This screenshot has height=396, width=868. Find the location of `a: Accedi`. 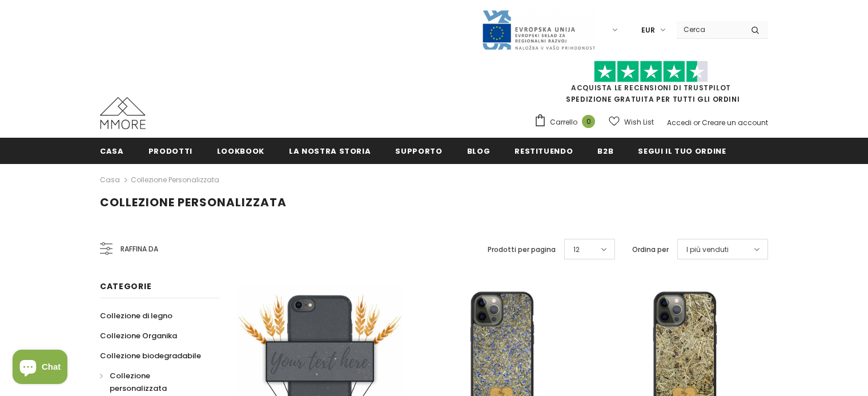

a: Accedi is located at coordinates (679, 122).